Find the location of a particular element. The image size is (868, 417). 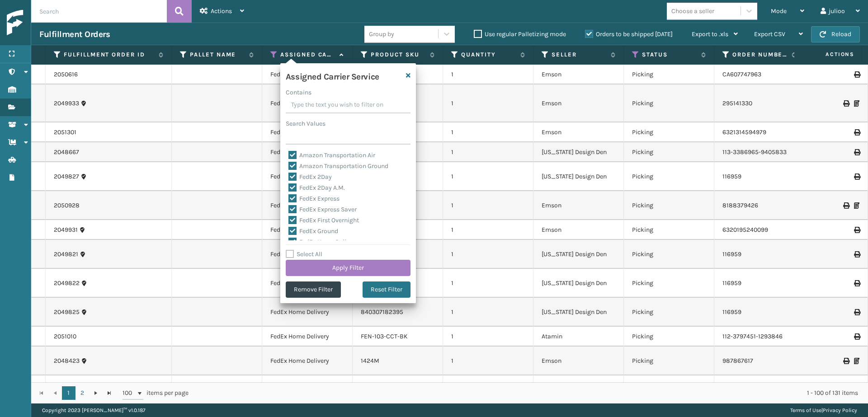

label: FedEx Express is located at coordinates (314, 198).